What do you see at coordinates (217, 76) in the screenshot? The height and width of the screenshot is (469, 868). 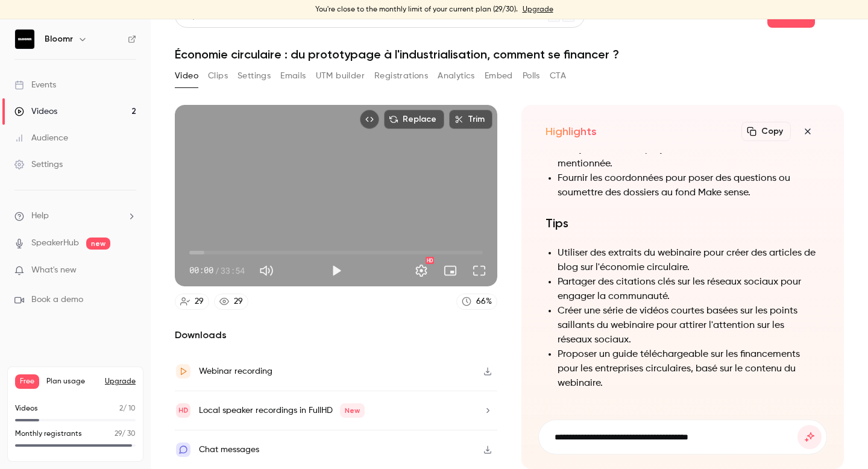 I see `button: Clips` at bounding box center [217, 76].